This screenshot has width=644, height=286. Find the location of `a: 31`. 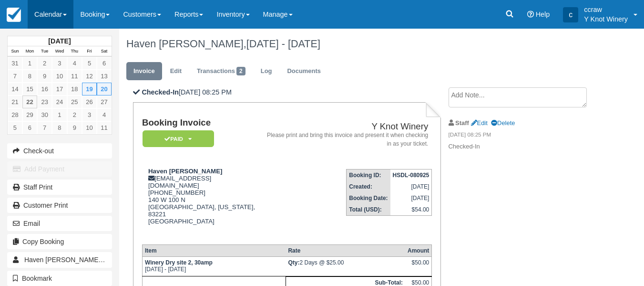

a: 31 is located at coordinates (15, 63).